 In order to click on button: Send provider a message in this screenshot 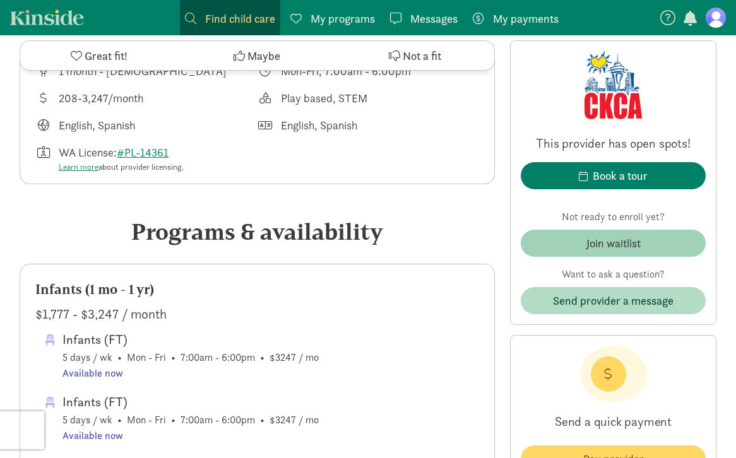, I will do `click(613, 300)`.